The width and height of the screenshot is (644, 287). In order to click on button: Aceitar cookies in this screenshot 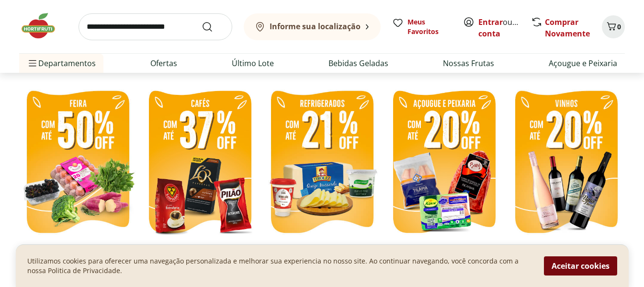, I will do `click(580, 266)`.